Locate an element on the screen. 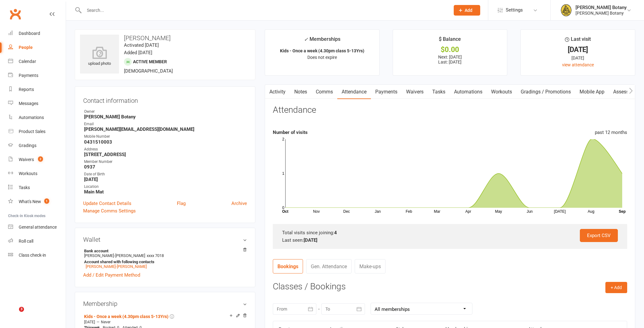 This screenshot has width=644, height=328. div: Calendar is located at coordinates (28, 62).